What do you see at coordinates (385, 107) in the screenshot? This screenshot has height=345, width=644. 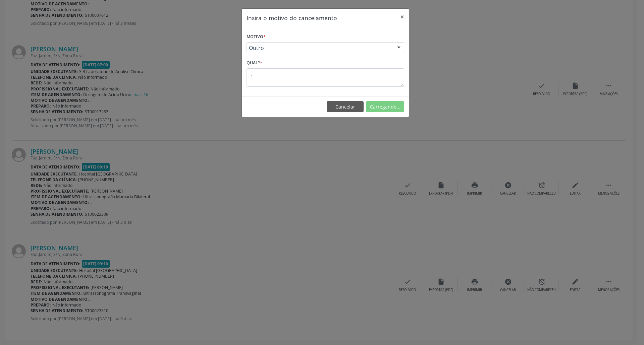 I see `button: Carregando...` at bounding box center [385, 107].